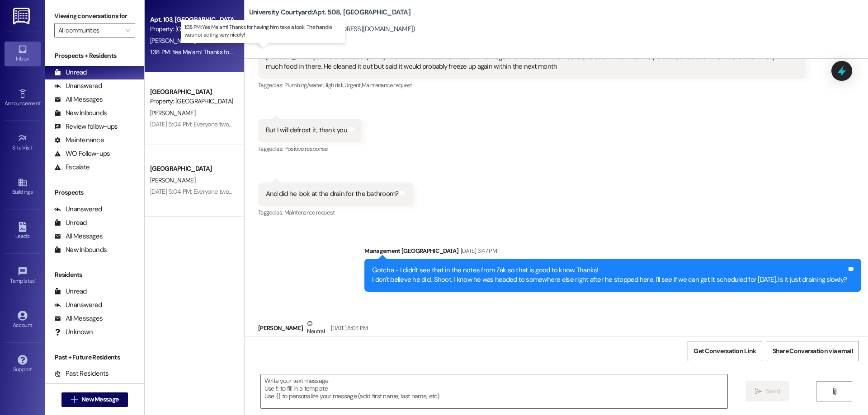 This screenshot has width=868, height=415. What do you see at coordinates (303, 85) in the screenshot?
I see `span: Plumbing/water ,` at bounding box center [303, 85].